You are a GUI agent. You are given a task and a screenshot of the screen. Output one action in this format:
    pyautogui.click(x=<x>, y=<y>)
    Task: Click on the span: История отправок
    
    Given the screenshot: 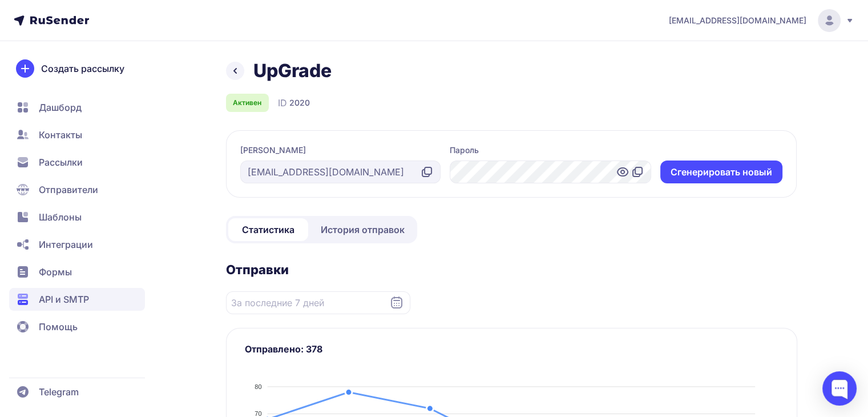 What is the action you would take?
    pyautogui.click(x=363, y=230)
    